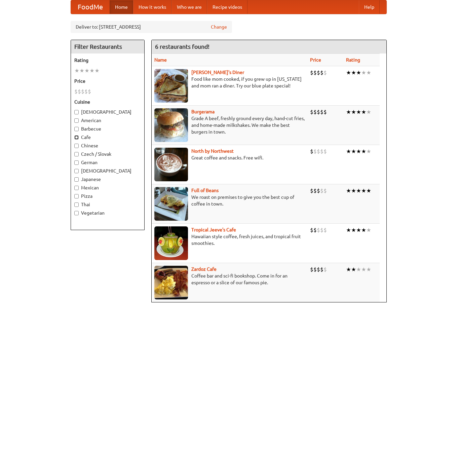  I want to click on p: Coffee bar and sci-fi bookshop. Come in for an espresso or a slice of our famous pie., so click(230, 279).